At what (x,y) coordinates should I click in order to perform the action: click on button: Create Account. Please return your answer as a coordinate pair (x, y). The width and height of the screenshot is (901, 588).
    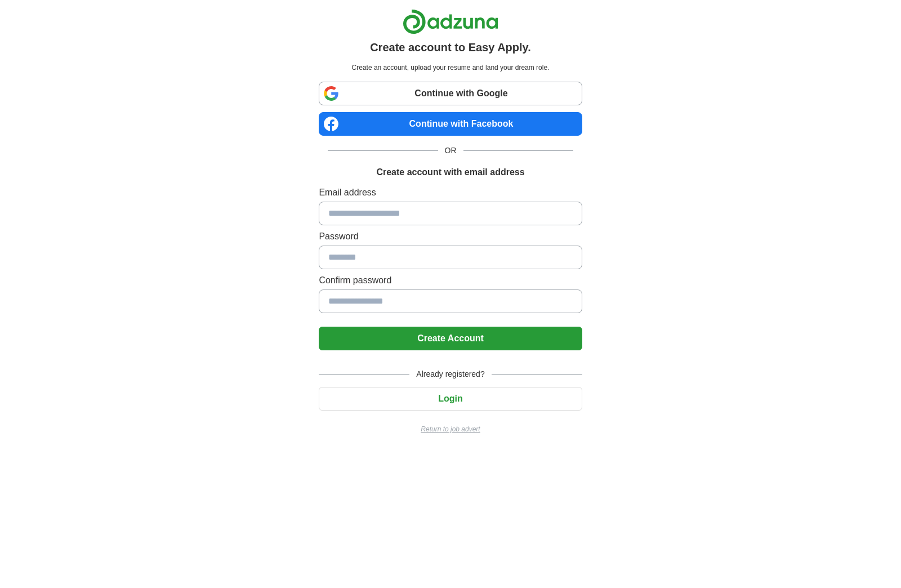
    Looking at the image, I should click on (450, 339).